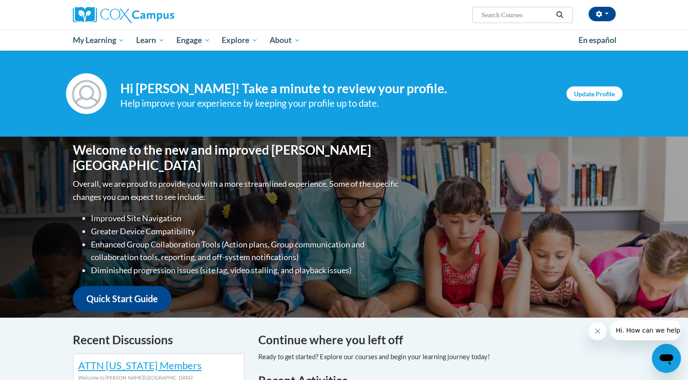 The image size is (688, 380). I want to click on div: Main menu, so click(344, 40).